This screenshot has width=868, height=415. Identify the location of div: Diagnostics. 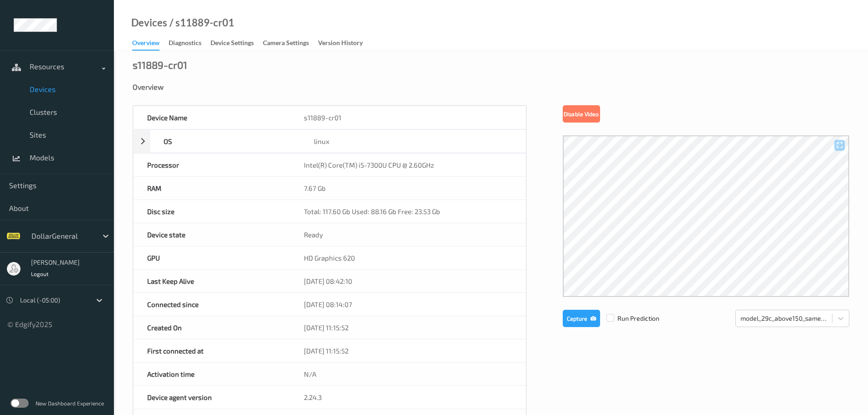
(185, 44).